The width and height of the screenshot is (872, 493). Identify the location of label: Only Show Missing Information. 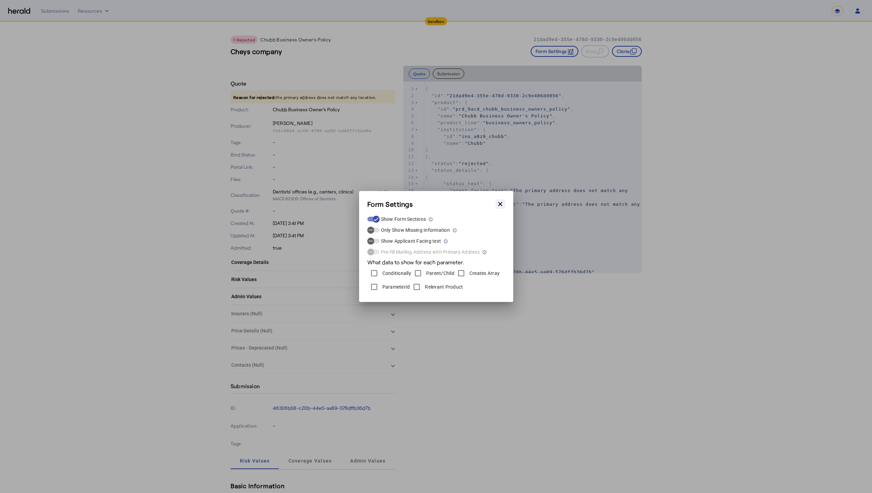
(415, 230).